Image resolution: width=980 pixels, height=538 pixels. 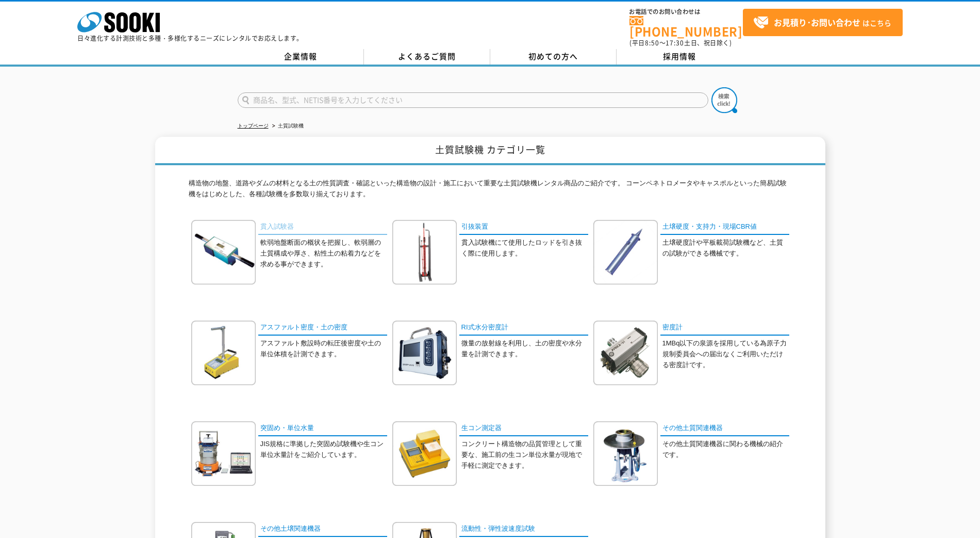 I want to click on span: 初めての方へ, so click(x=553, y=56).